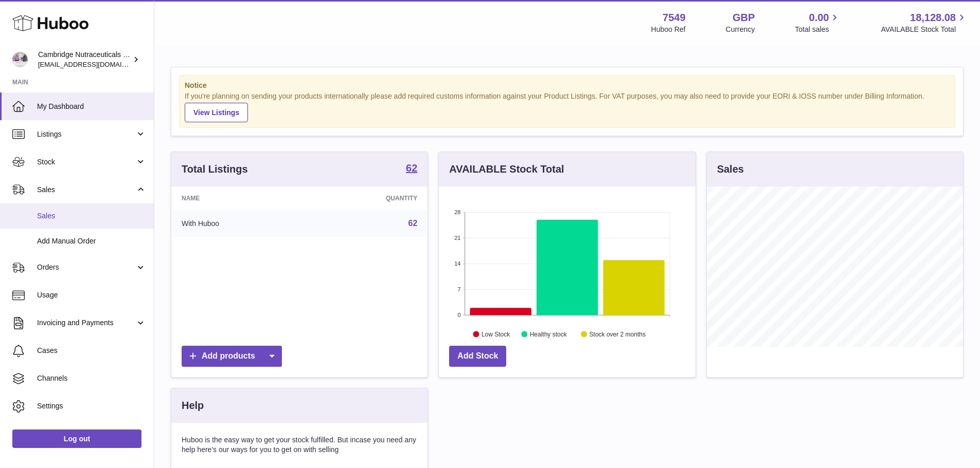  What do you see at coordinates (216, 113) in the screenshot?
I see `a: View Listings` at bounding box center [216, 113].